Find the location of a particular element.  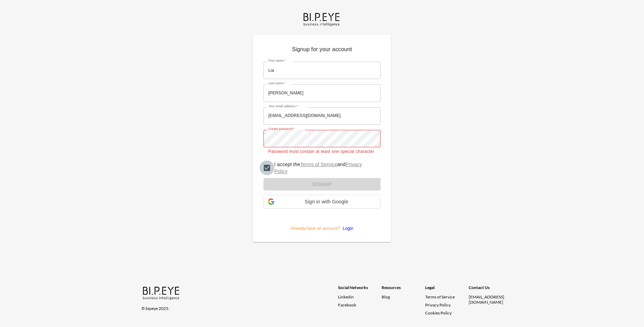

div: Social Networks is located at coordinates (360, 290).